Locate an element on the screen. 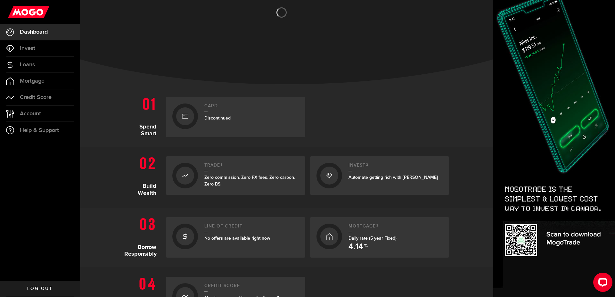 The width and height of the screenshot is (615, 297). sup: 2 is located at coordinates (367, 165).